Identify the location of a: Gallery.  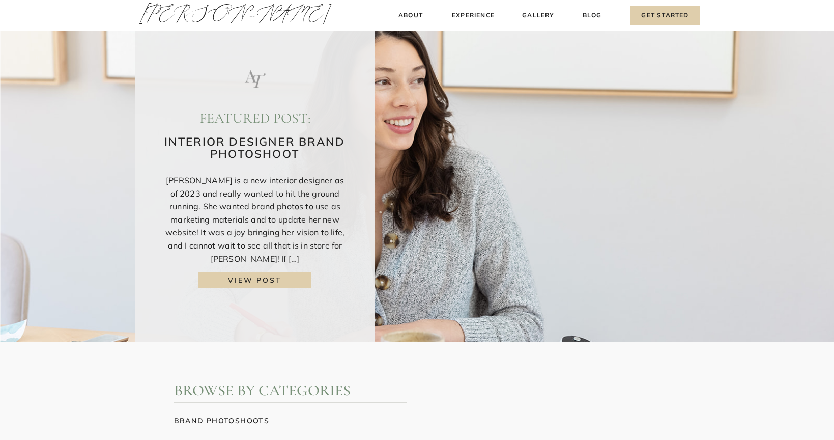
(539, 15).